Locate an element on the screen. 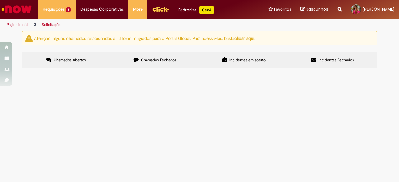  span: Incidentes Fechados is located at coordinates (337, 60).